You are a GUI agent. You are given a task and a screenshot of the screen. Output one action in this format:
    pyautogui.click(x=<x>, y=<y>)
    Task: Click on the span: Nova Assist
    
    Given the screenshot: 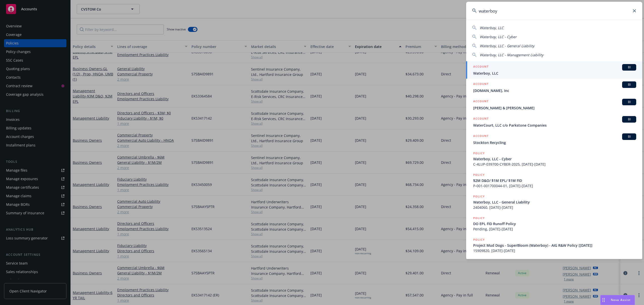 What is the action you would take?
    pyautogui.click(x=620, y=300)
    